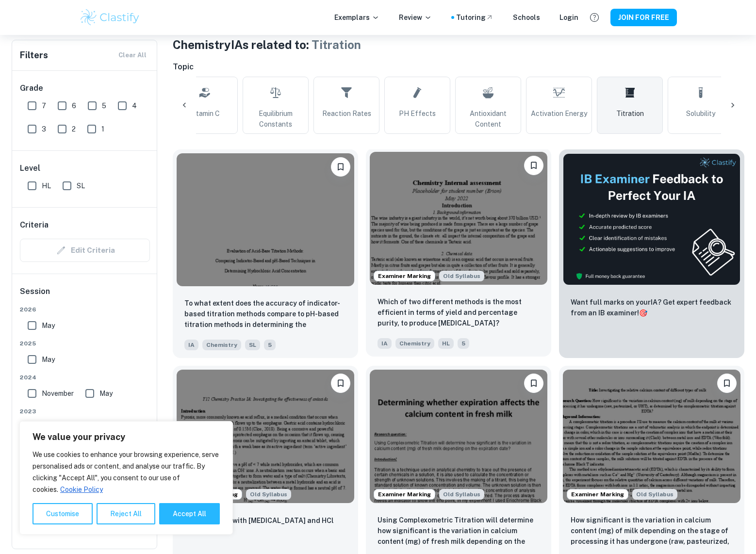  I want to click on button: Customise, so click(63, 514).